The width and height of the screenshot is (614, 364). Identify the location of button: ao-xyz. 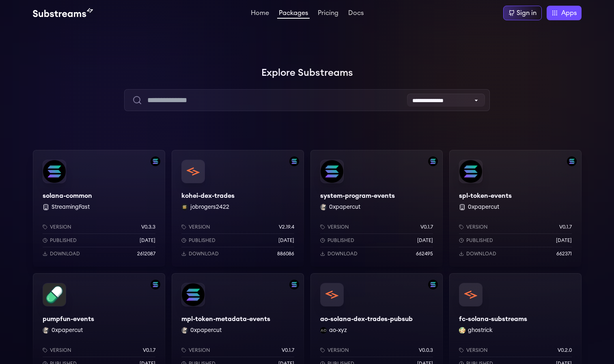
(338, 330).